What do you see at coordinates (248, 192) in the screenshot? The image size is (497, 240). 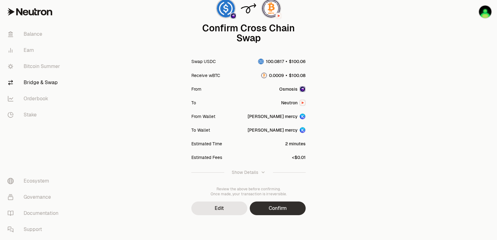 I see `div: Review the above before confirming. Once made, your transaction is irreversible.` at bounding box center [248, 192].